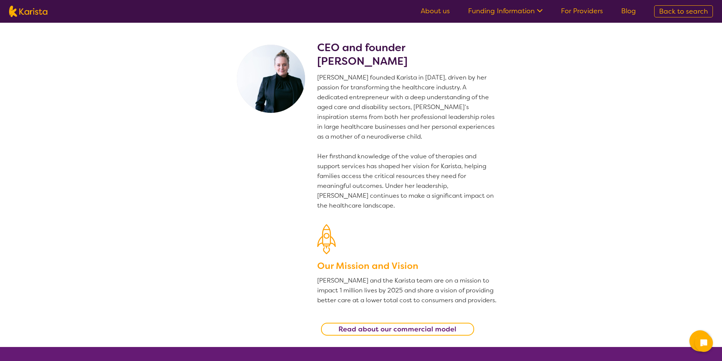 The image size is (722, 361). I want to click on button: Channel Menu, so click(700, 341).